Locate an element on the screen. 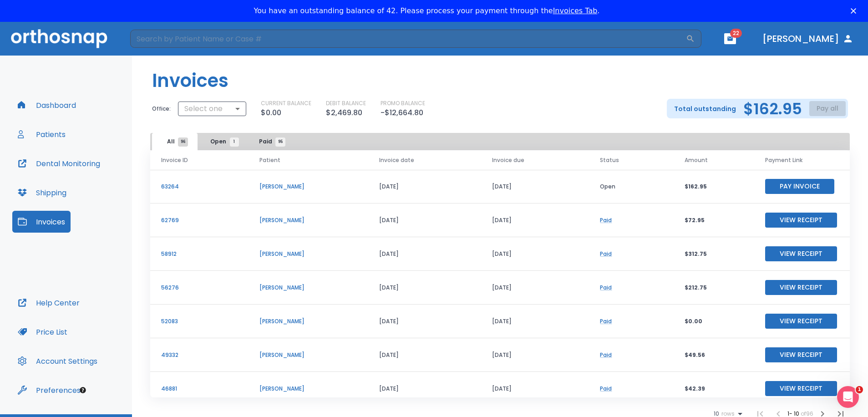 The height and width of the screenshot is (417, 868). a: Shipping is located at coordinates (42, 193).